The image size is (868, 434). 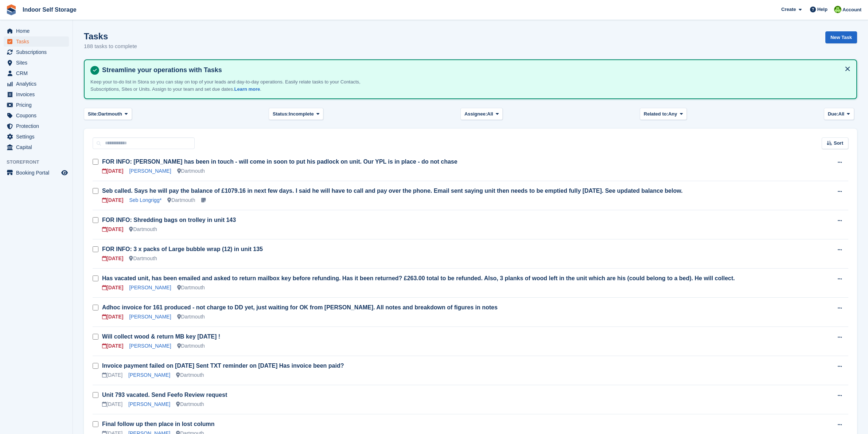 I want to click on span: Settings, so click(x=38, y=137).